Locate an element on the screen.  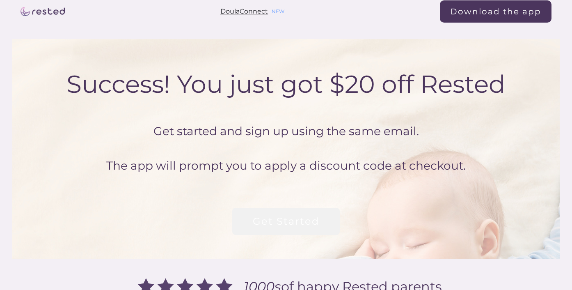
div: Get started and sign up using the same email. The app will prompt you to apply a discount code at... is located at coordinates (286, 148).